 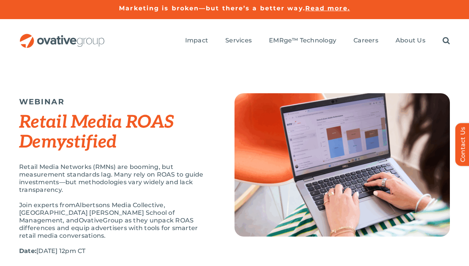 I want to click on p: Join experts from, so click(x=117, y=221).